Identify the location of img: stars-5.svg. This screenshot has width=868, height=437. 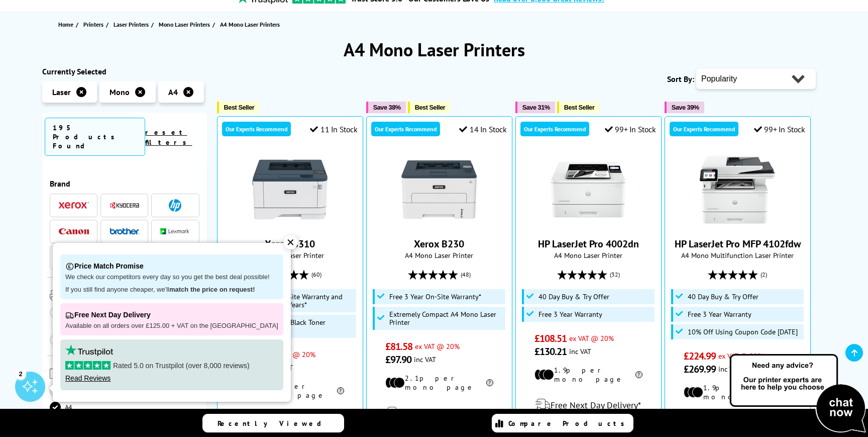
(88, 365).